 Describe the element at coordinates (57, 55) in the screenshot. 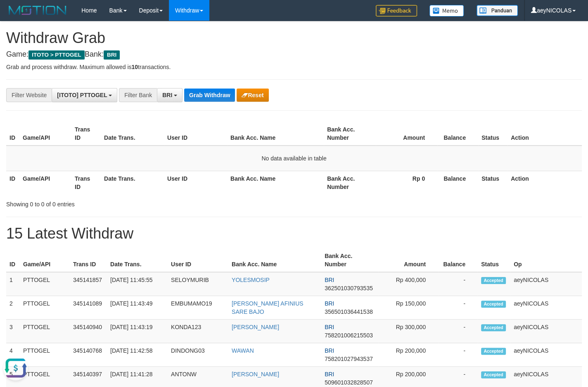

I see `span: ITOTO > PTTOGEL` at that location.